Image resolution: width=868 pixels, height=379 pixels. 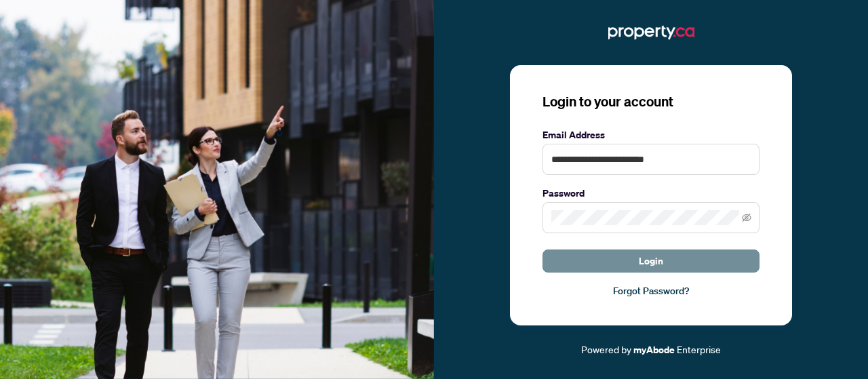 I want to click on span: Enterprise, so click(x=698, y=349).